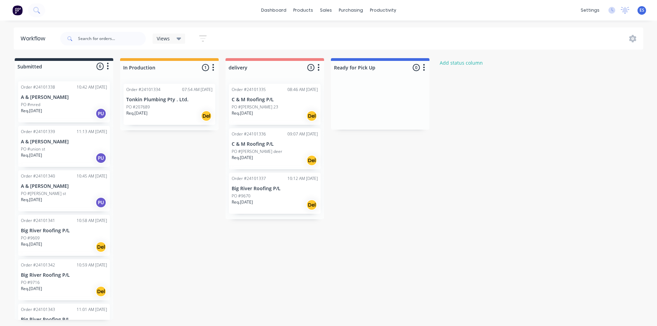 This screenshot has width=657, height=326. Describe the element at coordinates (241, 196) in the screenshot. I see `p: PO #9670` at that location.